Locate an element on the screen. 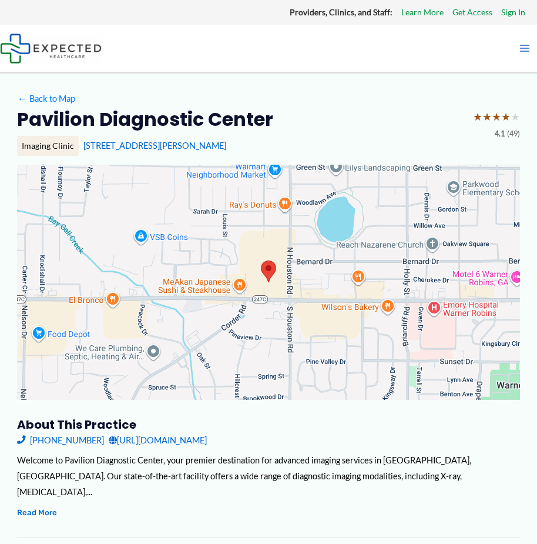 Image resolution: width=537 pixels, height=544 pixels. span: 4.1 is located at coordinates (500, 134).